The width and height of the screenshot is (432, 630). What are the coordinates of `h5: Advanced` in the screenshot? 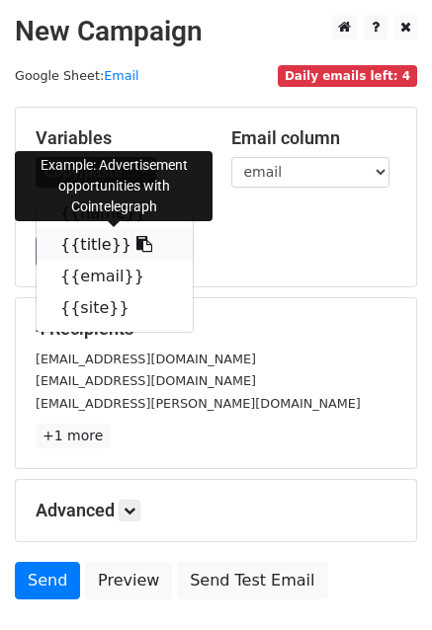 It's located at (215, 511).